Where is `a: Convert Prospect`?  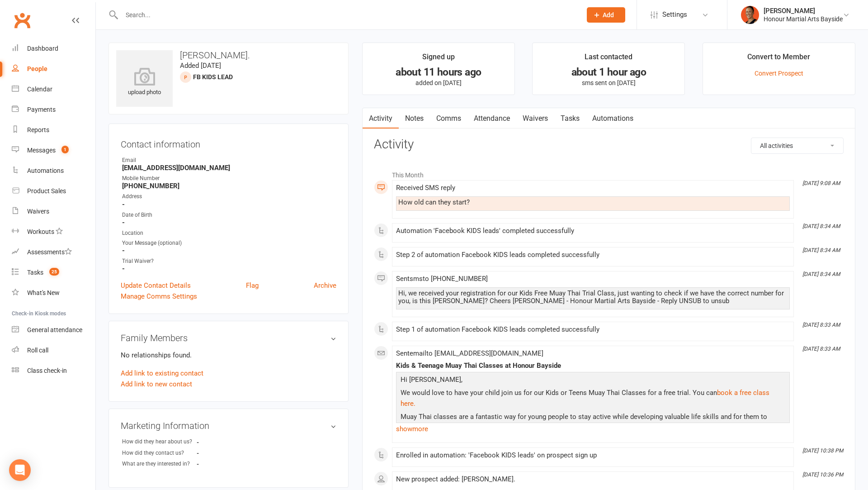
a: Convert Prospect is located at coordinates (779, 73).